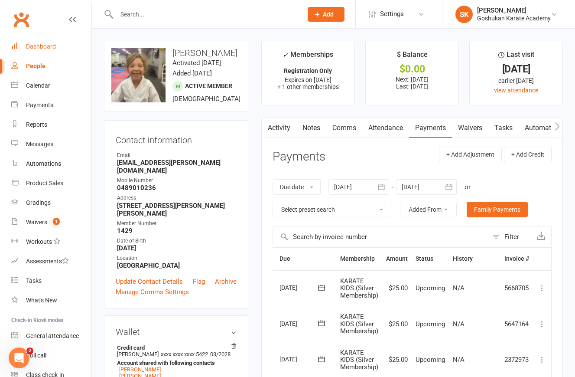  What do you see at coordinates (497, 209) in the screenshot?
I see `a: Family Payments` at bounding box center [497, 209].